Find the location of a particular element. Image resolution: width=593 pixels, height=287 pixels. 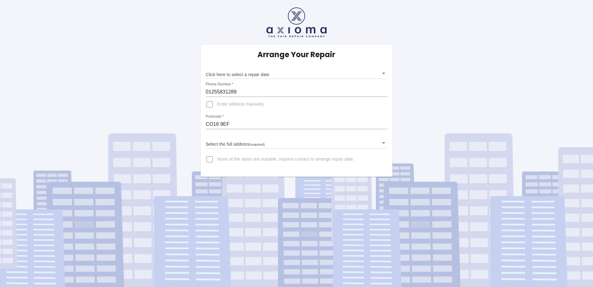

label: Postcode is located at coordinates (215, 116).